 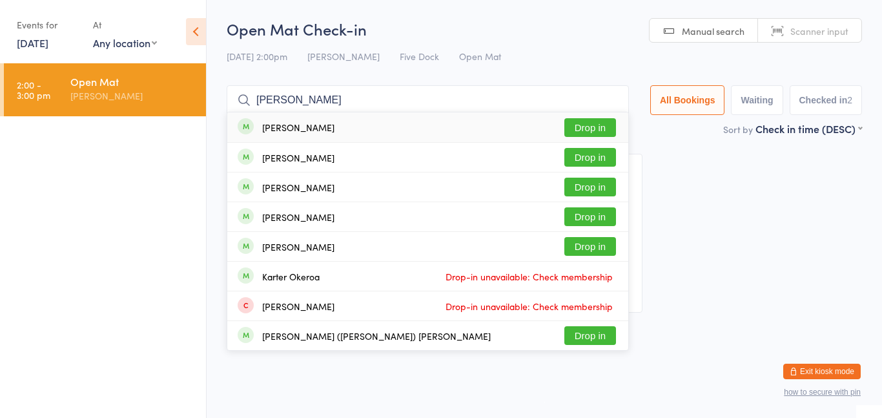 What do you see at coordinates (34, 90) in the screenshot?
I see `time: 2:00 - 3:00 pm` at bounding box center [34, 90].